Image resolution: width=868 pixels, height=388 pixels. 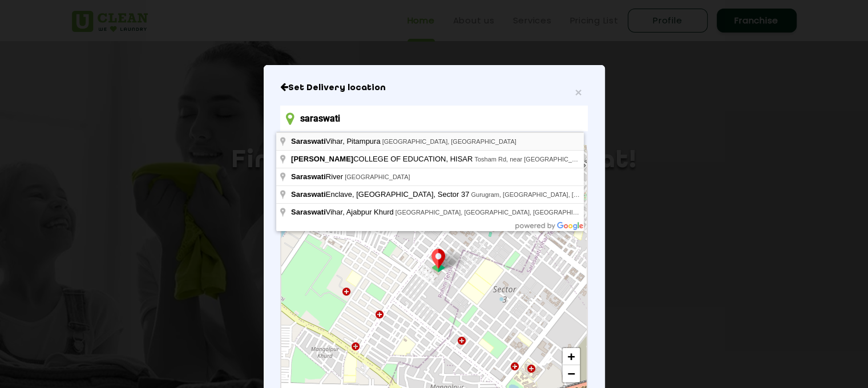 What do you see at coordinates (337, 141) in the screenshot?
I see `span: Vihar, Pitampura` at bounding box center [337, 141].